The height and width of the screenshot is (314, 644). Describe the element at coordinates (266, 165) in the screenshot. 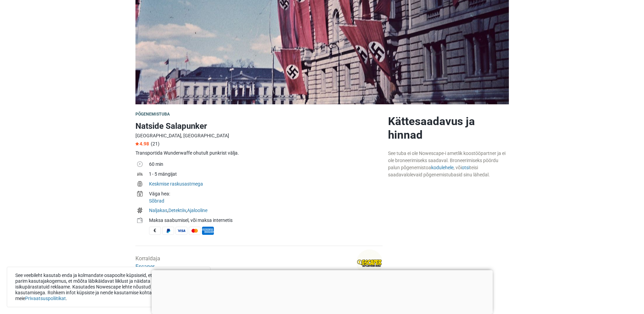

I see `td: 60 min` at that location.